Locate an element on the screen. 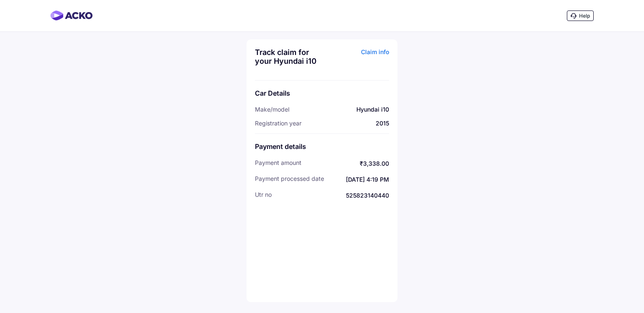  img: horizontal-gradient.png is located at coordinates (71, 15).